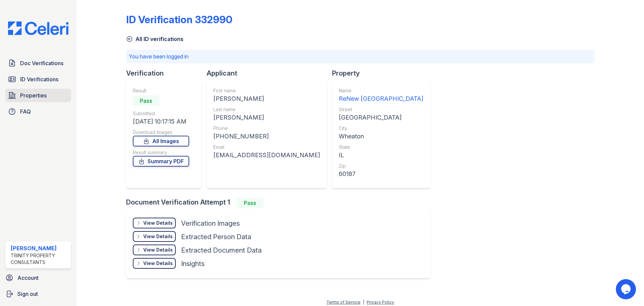 This screenshot has width=644, height=306. Describe the element at coordinates (161, 153) in the screenshot. I see `div: Result summary` at that location.